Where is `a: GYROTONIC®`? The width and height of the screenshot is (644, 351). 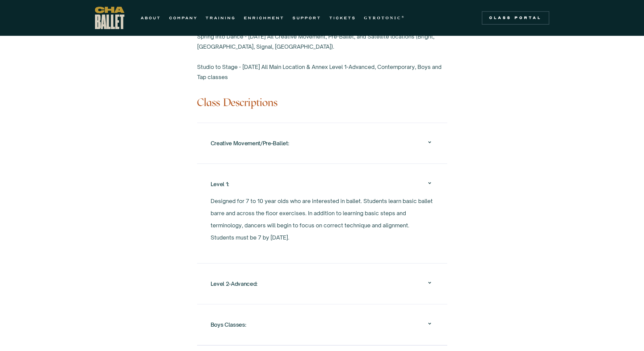 a: GYROTONIC® is located at coordinates (385, 18).